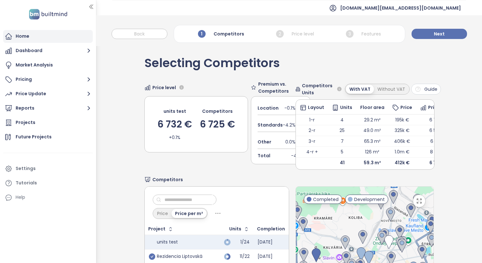 The width and height of the screenshot is (482, 263). I want to click on button: Guide, so click(426, 89).